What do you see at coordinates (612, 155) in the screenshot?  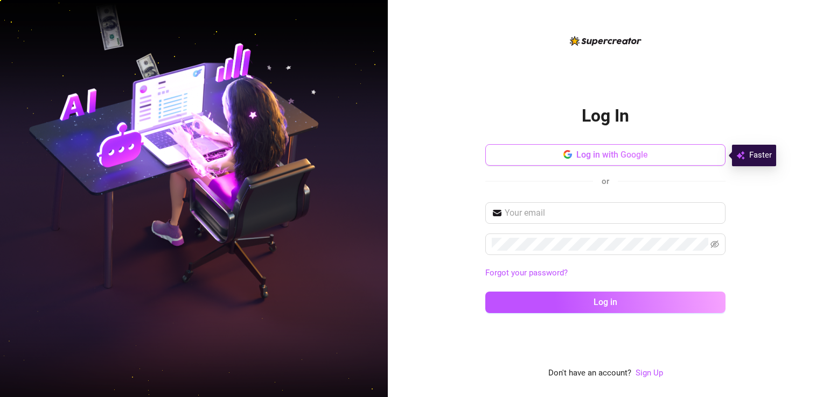 I see `span: Log in with Google` at bounding box center [612, 155].